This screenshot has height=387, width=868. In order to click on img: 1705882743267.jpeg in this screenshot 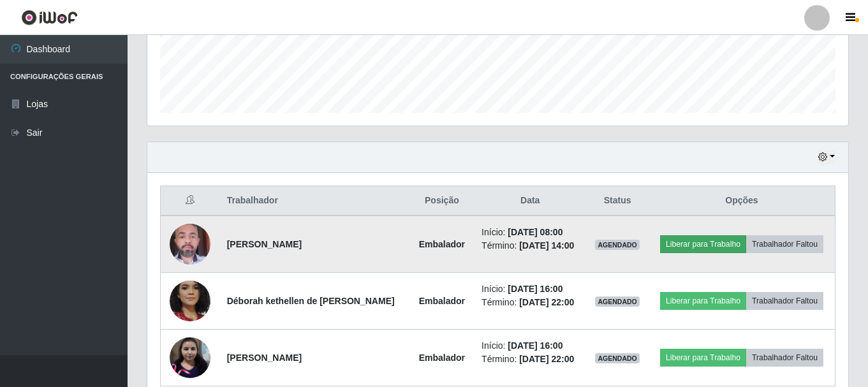, I will do `click(190, 301)`.